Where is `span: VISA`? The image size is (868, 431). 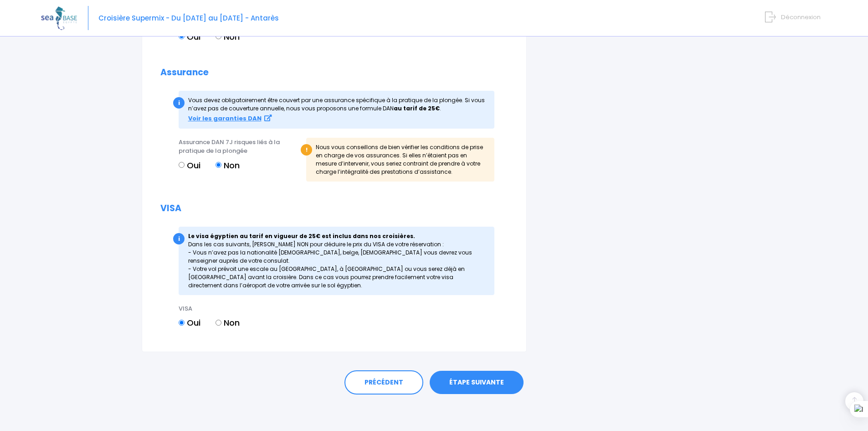 span: VISA is located at coordinates (185, 308).